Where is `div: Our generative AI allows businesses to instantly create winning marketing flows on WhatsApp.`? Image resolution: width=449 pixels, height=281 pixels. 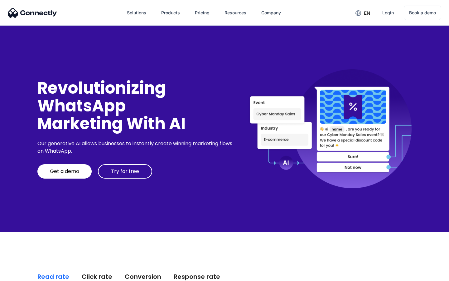
div: Our generative AI allows businesses to instantly create winning marketing flows on WhatsApp. is located at coordinates (136, 147).